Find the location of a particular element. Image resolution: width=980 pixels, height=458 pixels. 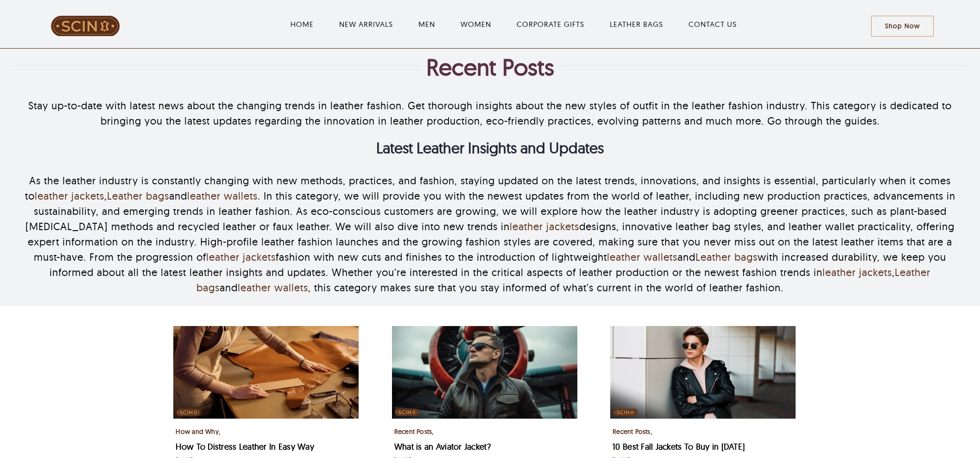

a: CONTACT US is located at coordinates (712, 24).